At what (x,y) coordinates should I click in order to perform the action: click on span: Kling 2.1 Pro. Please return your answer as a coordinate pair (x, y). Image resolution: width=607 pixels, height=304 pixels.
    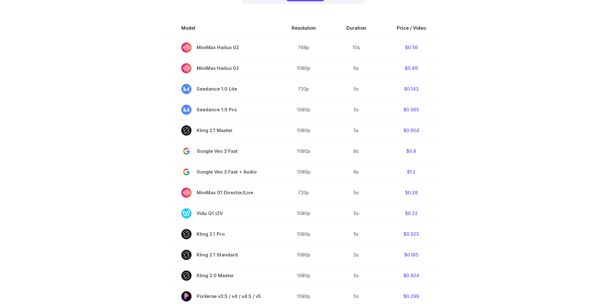
    Looking at the image, I should click on (221, 234).